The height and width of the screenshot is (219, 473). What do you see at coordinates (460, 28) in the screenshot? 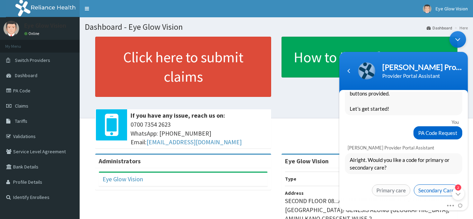
I see `li: Here` at bounding box center [460, 28].